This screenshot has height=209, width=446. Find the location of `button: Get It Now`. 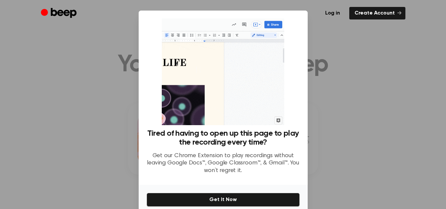

button: Get It Now is located at coordinates (223, 200).